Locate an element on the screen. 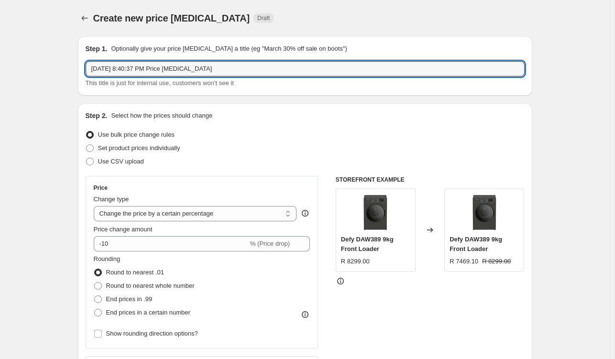 The height and width of the screenshot is (359, 615). h2: Step 2. is located at coordinates (97, 116).